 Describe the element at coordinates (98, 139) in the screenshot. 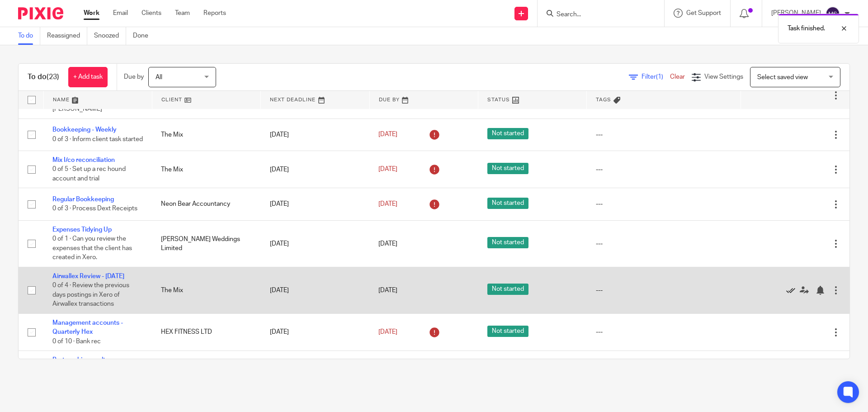

I see `span: 0 of 3 · Inform client task started` at that location.